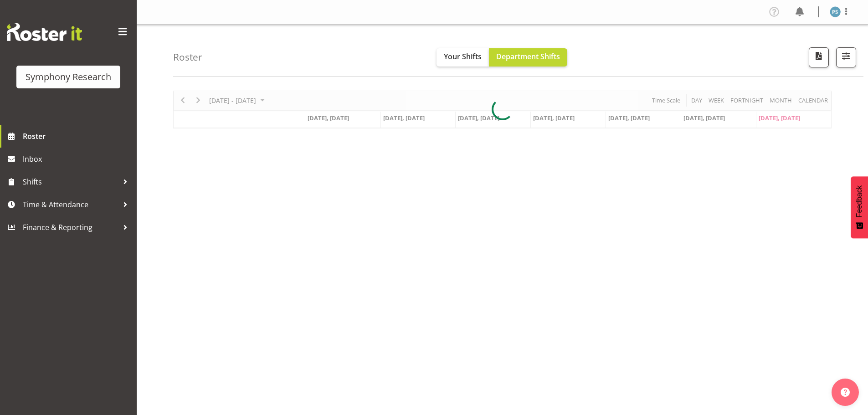  What do you see at coordinates (859, 201) in the screenshot?
I see `span: Feedback` at bounding box center [859, 201].